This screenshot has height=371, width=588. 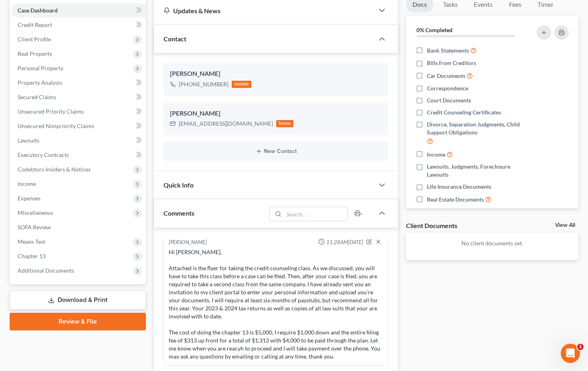 I want to click on span: Real Estate Documents, so click(x=456, y=200).